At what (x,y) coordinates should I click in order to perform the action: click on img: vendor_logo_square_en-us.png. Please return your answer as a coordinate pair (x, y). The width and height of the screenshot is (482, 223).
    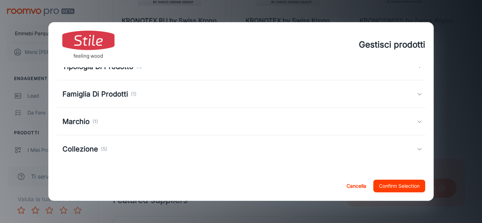
    Looking at the image, I should click on (89, 45).